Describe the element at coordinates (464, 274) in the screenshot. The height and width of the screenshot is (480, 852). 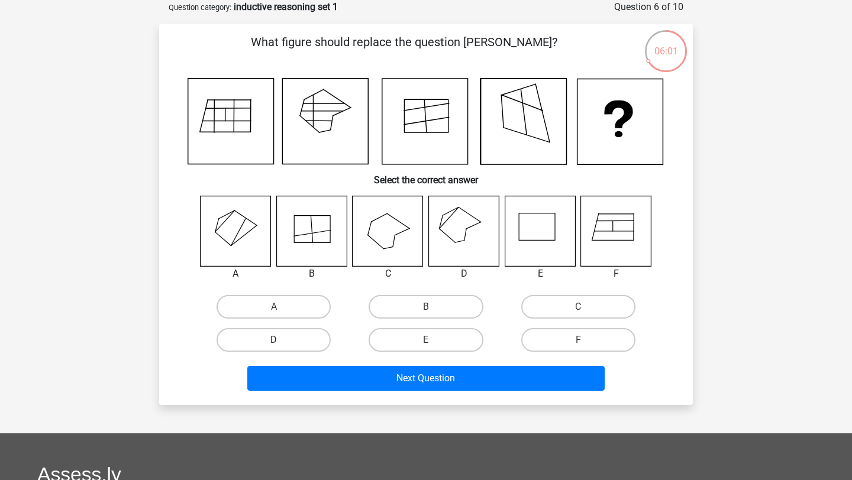
I see `div: D` at that location.